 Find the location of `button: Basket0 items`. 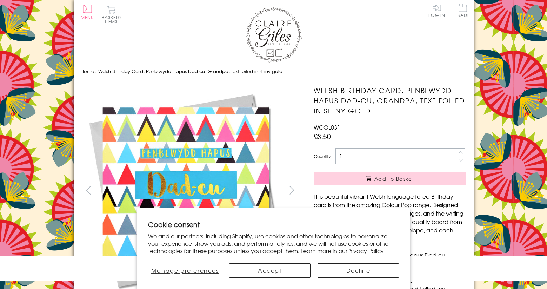

button: Basket0 items is located at coordinates (111, 14).